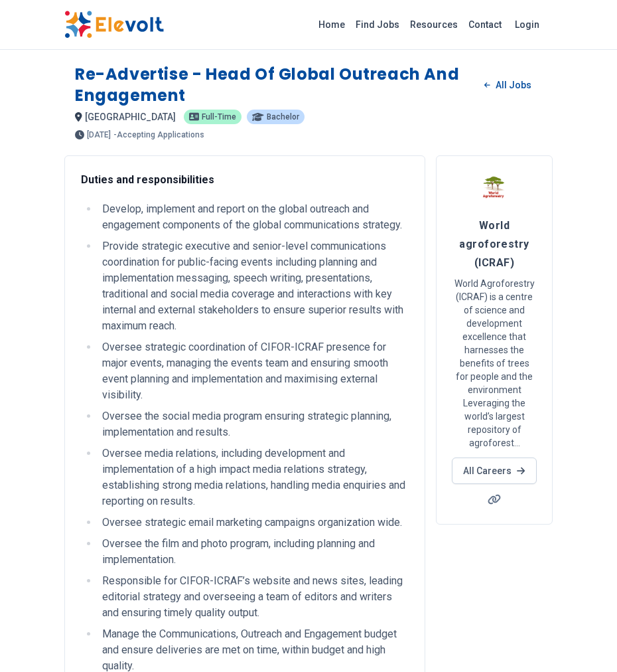 Image resolution: width=617 pixels, height=672 pixels. I want to click on li: Oversee the social media program ensuring strategic planning, implementation and results., so click(254, 424).